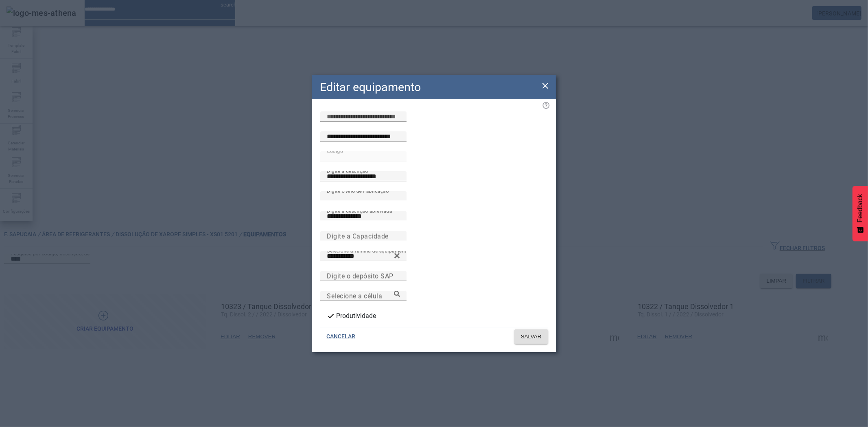  Describe the element at coordinates (355, 296) in the screenshot. I see `mat-label: Selecione a célula` at that location.